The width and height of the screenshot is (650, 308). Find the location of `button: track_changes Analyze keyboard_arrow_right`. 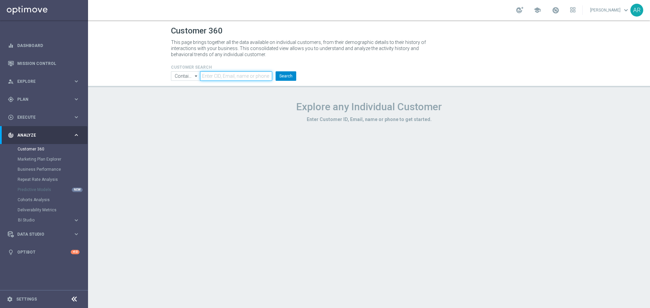

button: track_changes Analyze keyboard_arrow_right is located at coordinates (44, 135).